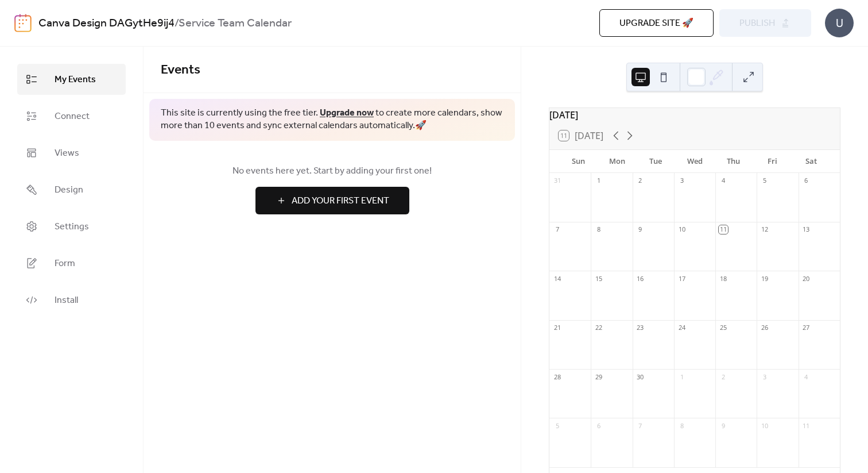 The image size is (868, 473). Describe the element at coordinates (773, 161) in the screenshot. I see `div: Fri` at that location.